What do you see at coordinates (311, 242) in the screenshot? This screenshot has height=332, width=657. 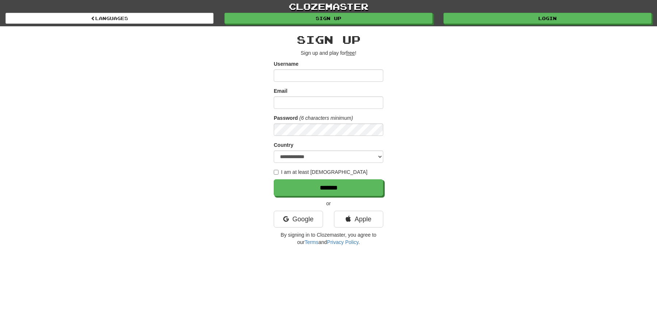 I see `a: Terms` at bounding box center [311, 242].